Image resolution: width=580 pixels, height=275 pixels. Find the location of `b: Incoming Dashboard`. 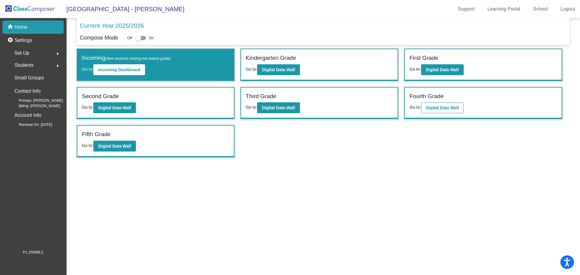

b: Incoming Dashboard is located at coordinates (119, 70).